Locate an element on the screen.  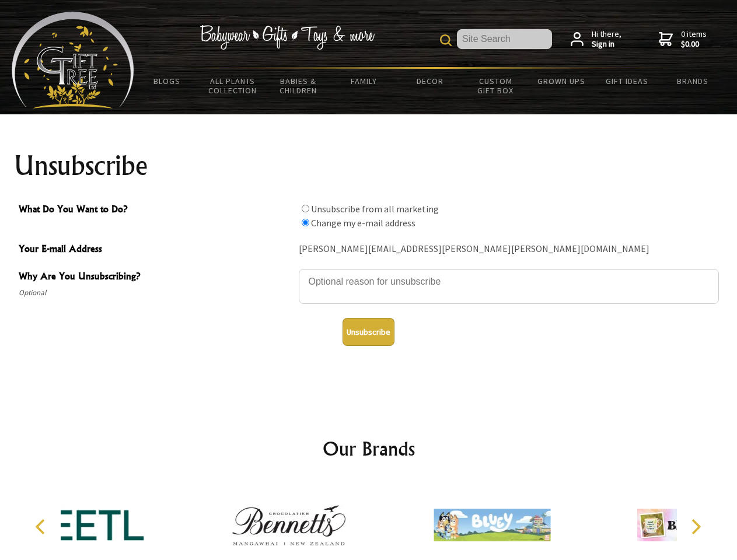
a: 0 items$0.00 is located at coordinates (683, 39).